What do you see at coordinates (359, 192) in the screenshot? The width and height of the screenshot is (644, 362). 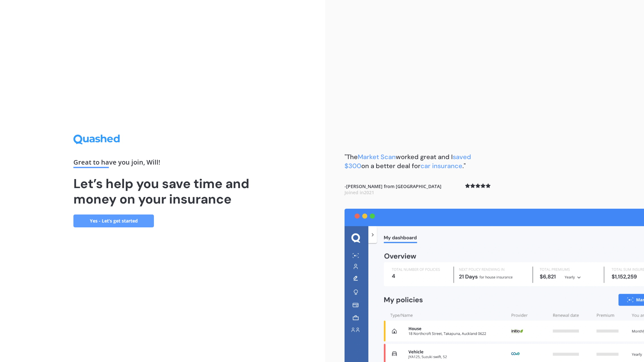 I see `span: Joined in 2021` at bounding box center [359, 192].